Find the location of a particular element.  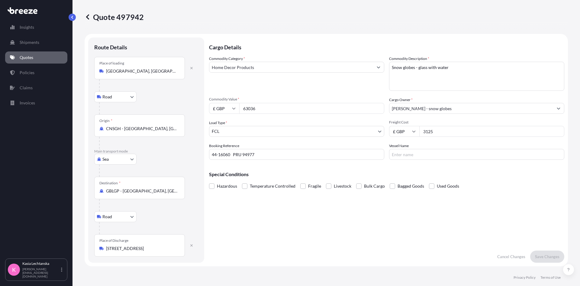

textarea: Snow globes - glass with water is located at coordinates (477, 76).